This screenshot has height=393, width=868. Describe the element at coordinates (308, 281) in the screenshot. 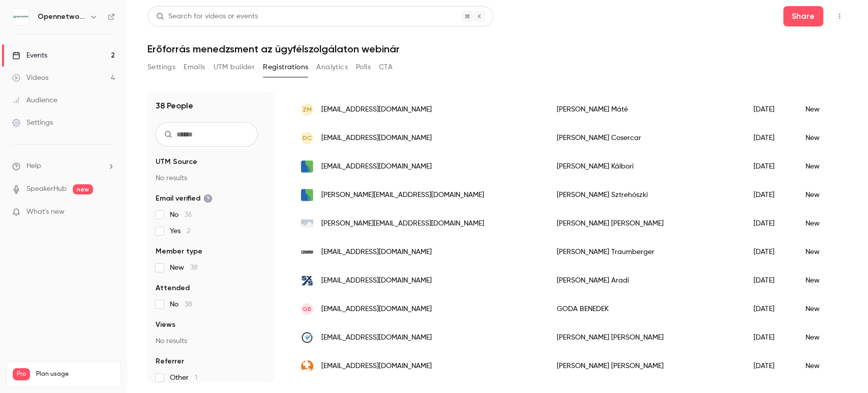

I see `img: spirax.hu` at that location.